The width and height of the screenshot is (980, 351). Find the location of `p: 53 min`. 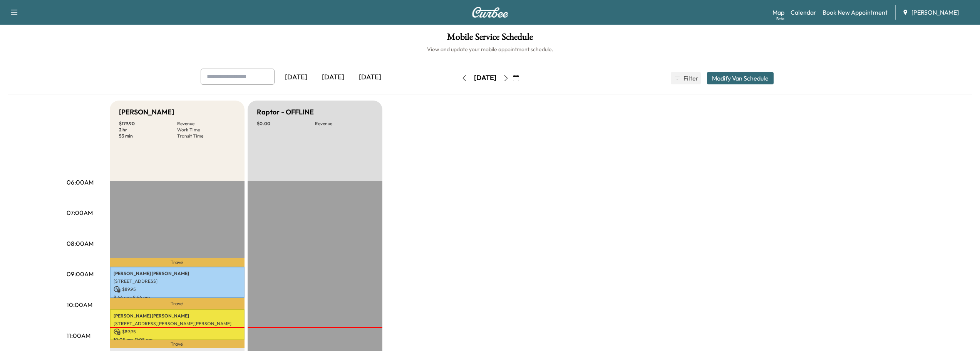

p: 53 min is located at coordinates (148, 136).